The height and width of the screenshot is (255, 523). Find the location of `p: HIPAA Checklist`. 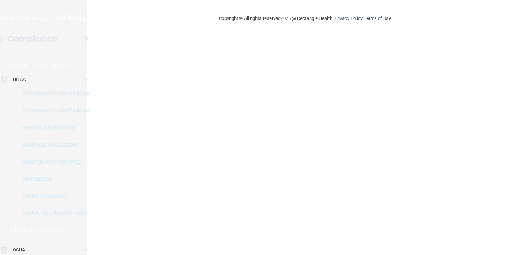

p: HIPAA Checklist is located at coordinates (53, 196).